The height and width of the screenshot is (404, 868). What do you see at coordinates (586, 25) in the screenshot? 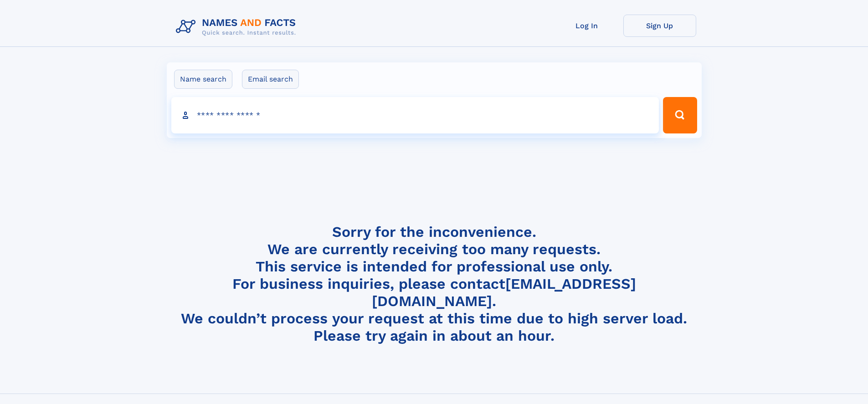
I see `a: Log In` at bounding box center [586, 25].